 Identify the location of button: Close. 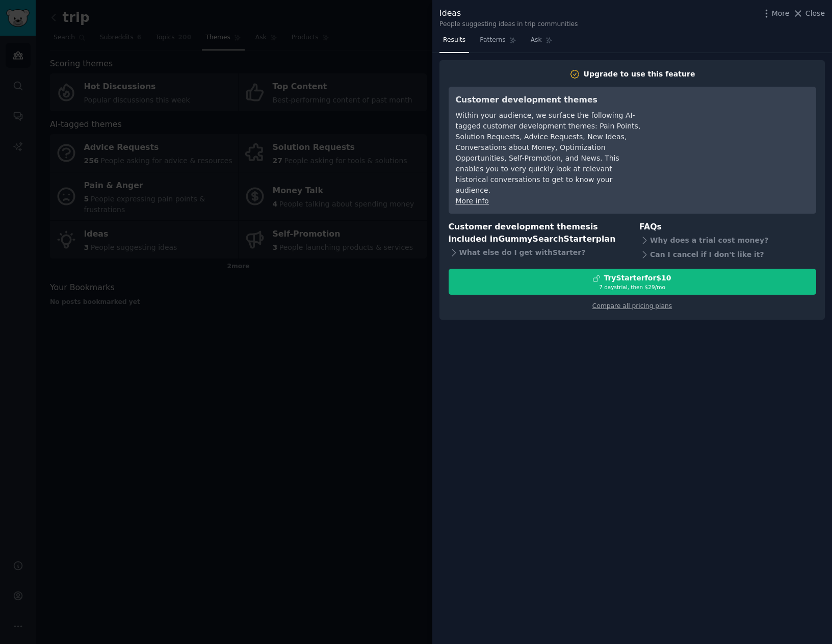
(809, 13).